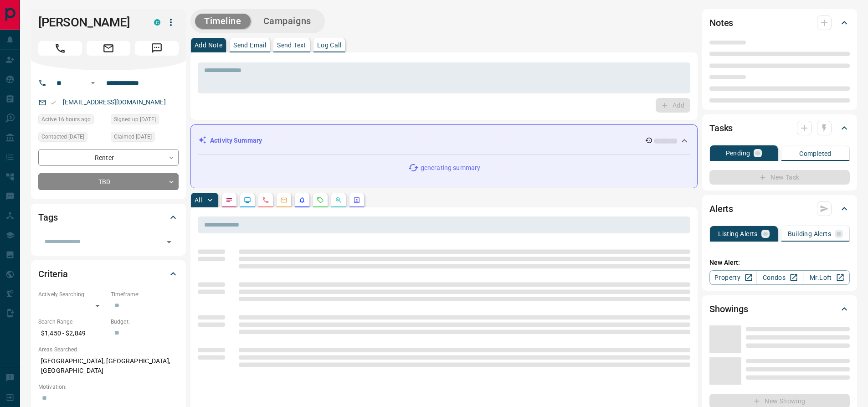  I want to click on p: generating summary, so click(450, 168).